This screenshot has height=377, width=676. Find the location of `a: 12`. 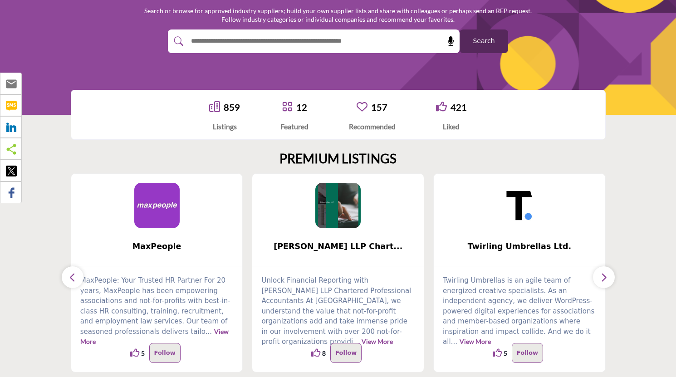

a: 12 is located at coordinates (302, 107).